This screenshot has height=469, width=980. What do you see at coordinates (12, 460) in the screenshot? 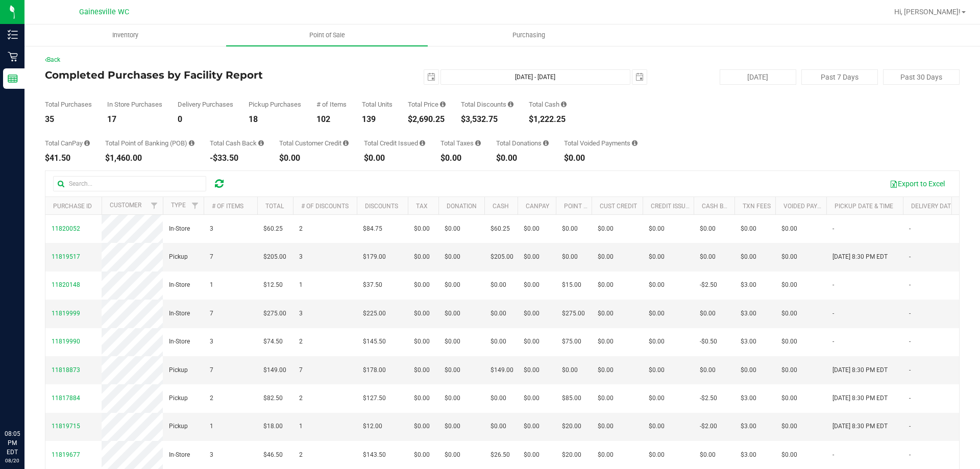
I see `p: 08/20` at bounding box center [12, 460].